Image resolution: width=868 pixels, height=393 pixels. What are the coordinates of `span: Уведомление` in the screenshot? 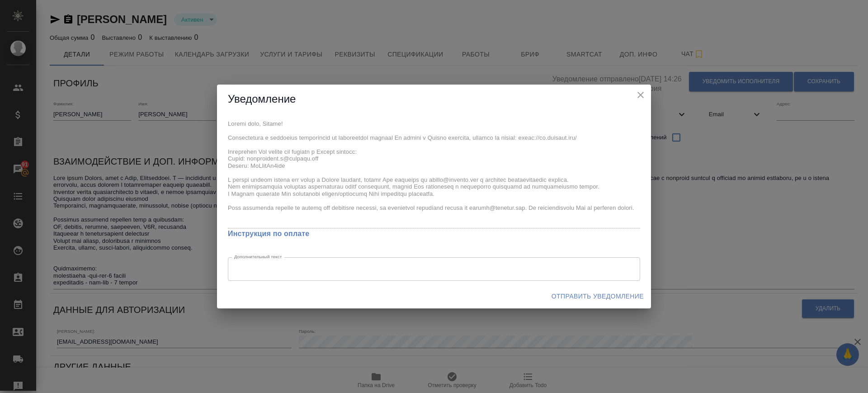 It's located at (262, 99).